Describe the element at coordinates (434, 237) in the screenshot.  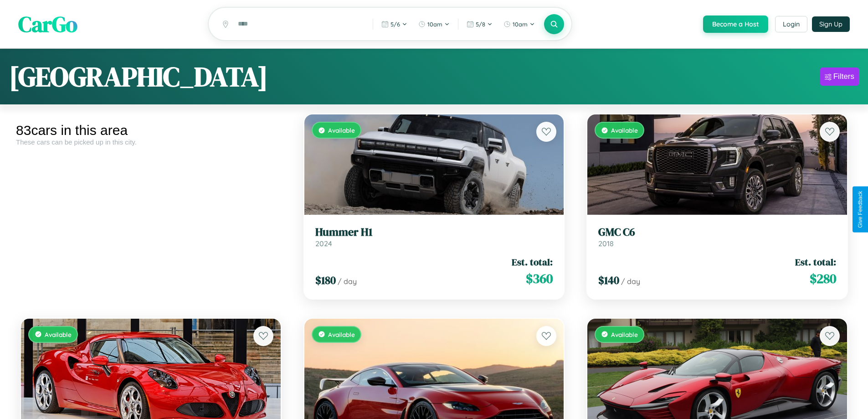
I see `a: Hummer H12024` at that location.